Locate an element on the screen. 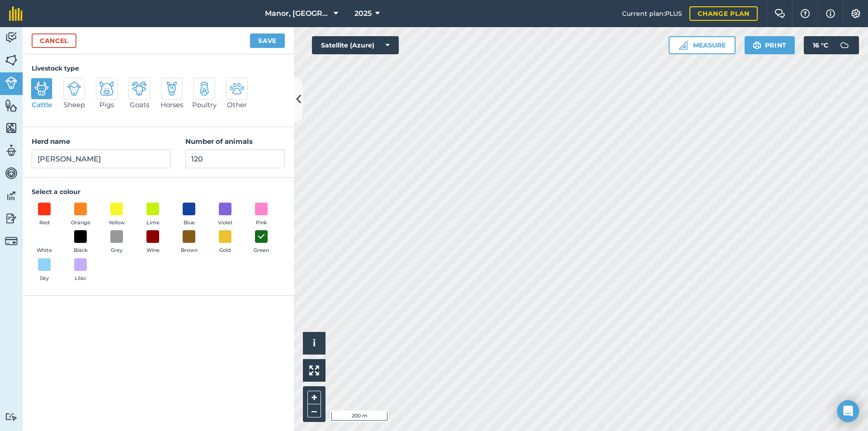 The width and height of the screenshot is (868, 431). button: Sky is located at coordinates (44, 270).